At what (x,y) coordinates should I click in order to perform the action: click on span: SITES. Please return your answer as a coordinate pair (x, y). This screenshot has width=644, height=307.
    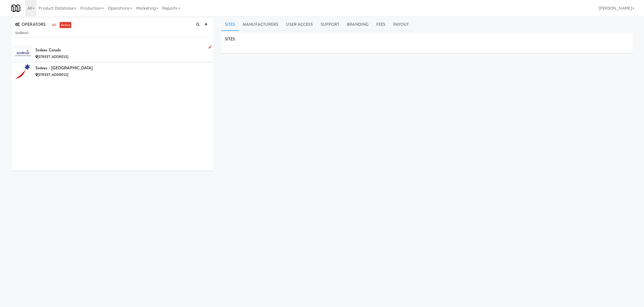
    Looking at the image, I should click on (230, 39).